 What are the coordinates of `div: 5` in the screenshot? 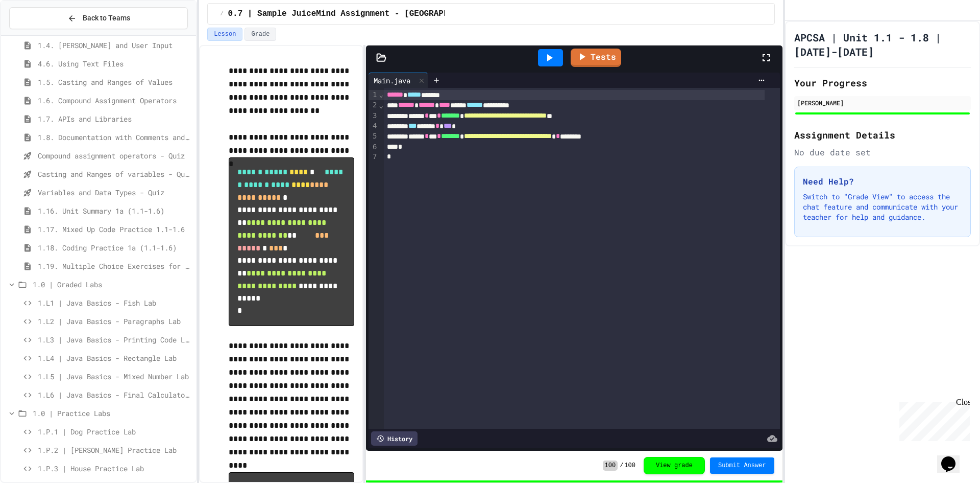 It's located at (374, 137).